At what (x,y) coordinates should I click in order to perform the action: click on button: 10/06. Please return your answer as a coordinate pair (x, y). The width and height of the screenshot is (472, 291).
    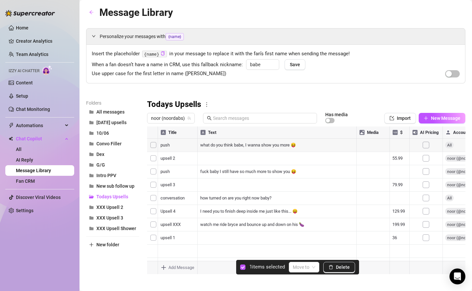
    Looking at the image, I should click on (113, 133).